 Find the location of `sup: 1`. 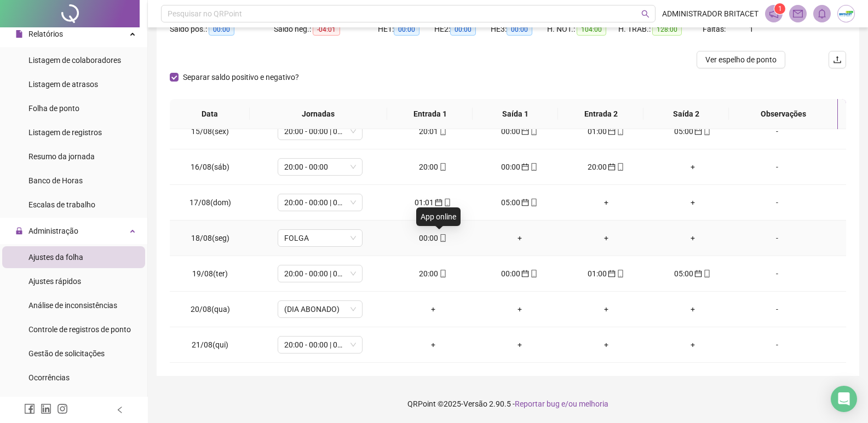

sup: 1 is located at coordinates (779, 9).